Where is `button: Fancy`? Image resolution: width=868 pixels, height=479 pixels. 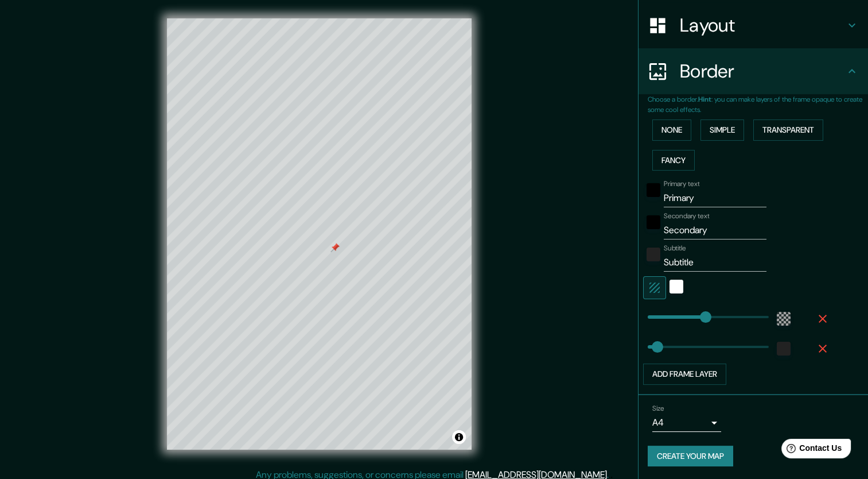 button: Fancy is located at coordinates (674, 160).